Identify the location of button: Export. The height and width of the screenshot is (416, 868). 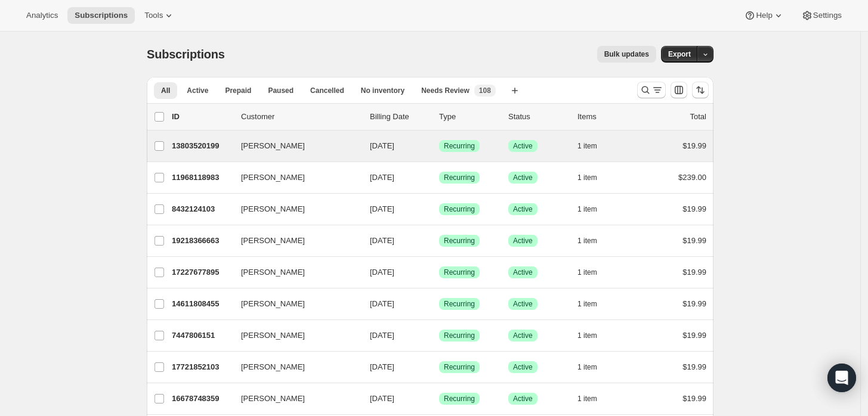
(679, 54).